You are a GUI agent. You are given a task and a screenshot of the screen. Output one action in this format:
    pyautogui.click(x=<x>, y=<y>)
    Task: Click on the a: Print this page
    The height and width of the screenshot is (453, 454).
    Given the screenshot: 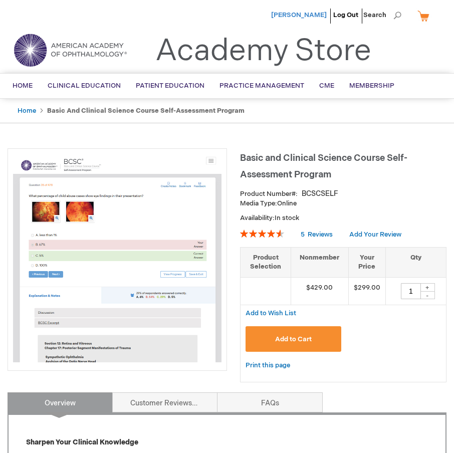 What is the action you would take?
    pyautogui.click(x=268, y=365)
    